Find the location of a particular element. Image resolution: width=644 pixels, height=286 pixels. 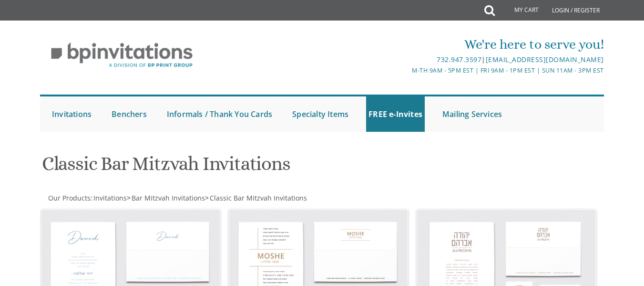

a: 732.947.3597 is located at coordinates (459, 59).